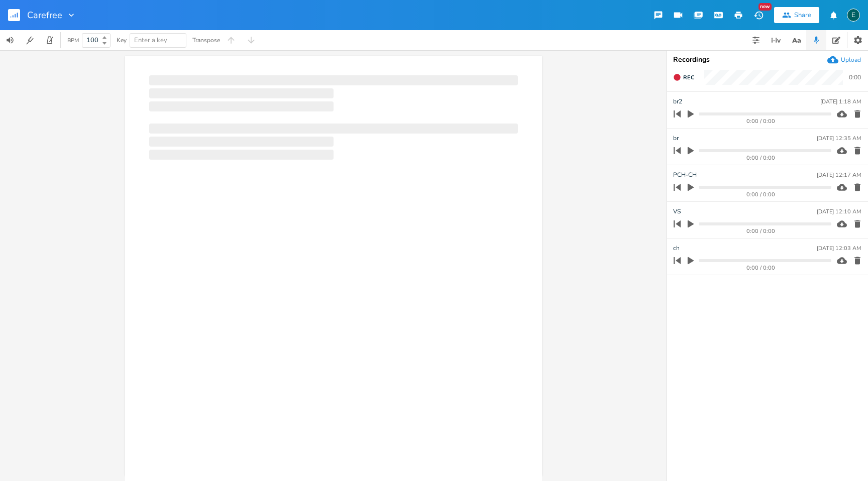  What do you see at coordinates (853, 15) in the screenshot?
I see `div: edenmusic` at bounding box center [853, 15].